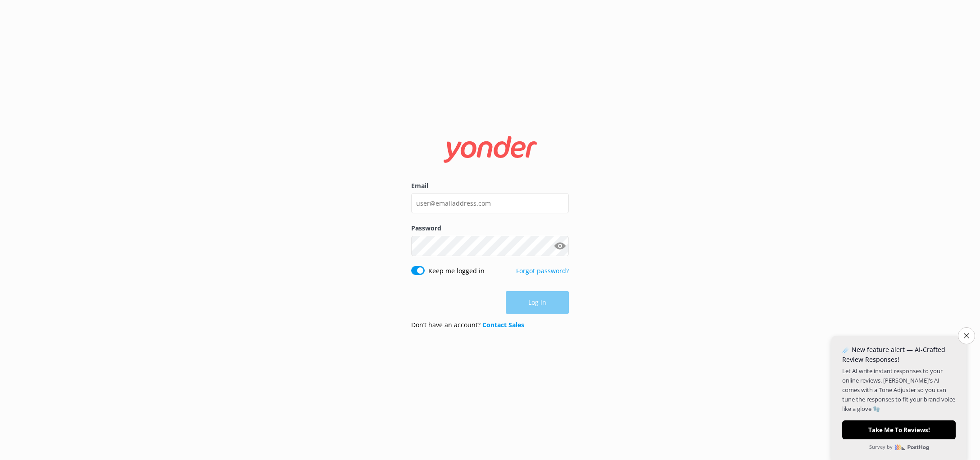 This screenshot has width=980, height=460. What do you see at coordinates (490, 186) in the screenshot?
I see `label: Email` at bounding box center [490, 186].